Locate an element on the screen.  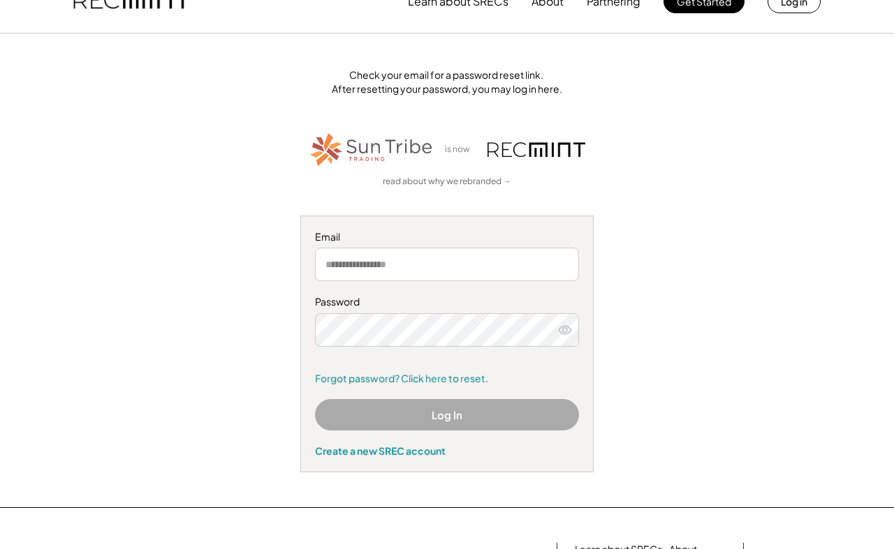
div: Check your email for a password reset link. After resetting your password, you may log in here. is located at coordinates (447, 82).